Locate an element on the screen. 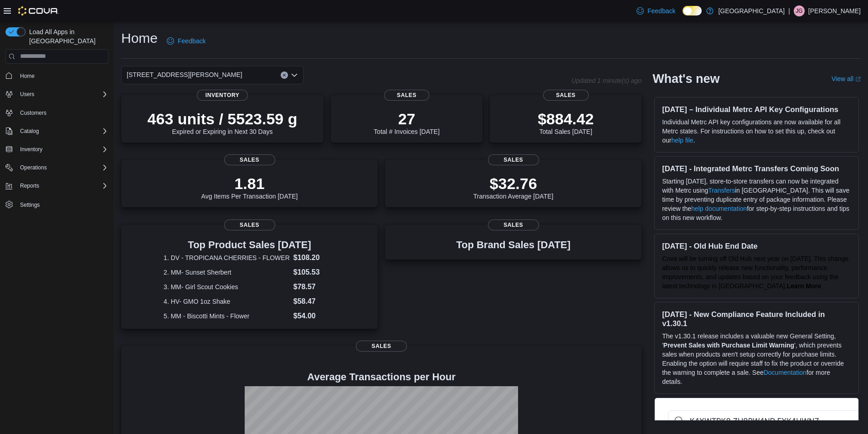  button: Open list of options is located at coordinates (295, 75).